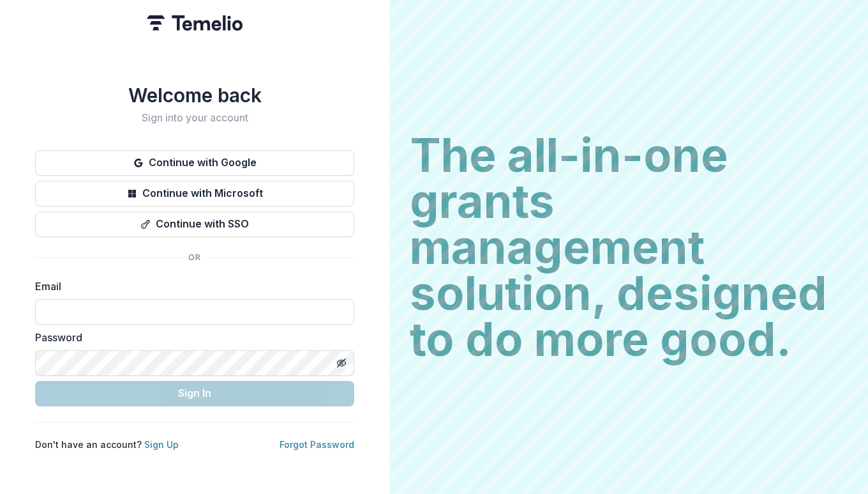 The image size is (868, 494). What do you see at coordinates (195, 194) in the screenshot?
I see `button: Continue with Microsoft` at bounding box center [195, 194].